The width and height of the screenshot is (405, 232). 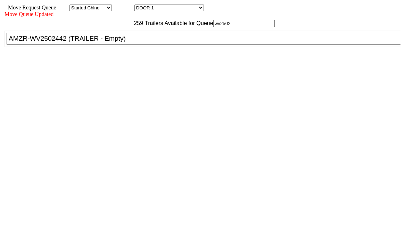 I want to click on span: Location, so click(x=123, y=7).